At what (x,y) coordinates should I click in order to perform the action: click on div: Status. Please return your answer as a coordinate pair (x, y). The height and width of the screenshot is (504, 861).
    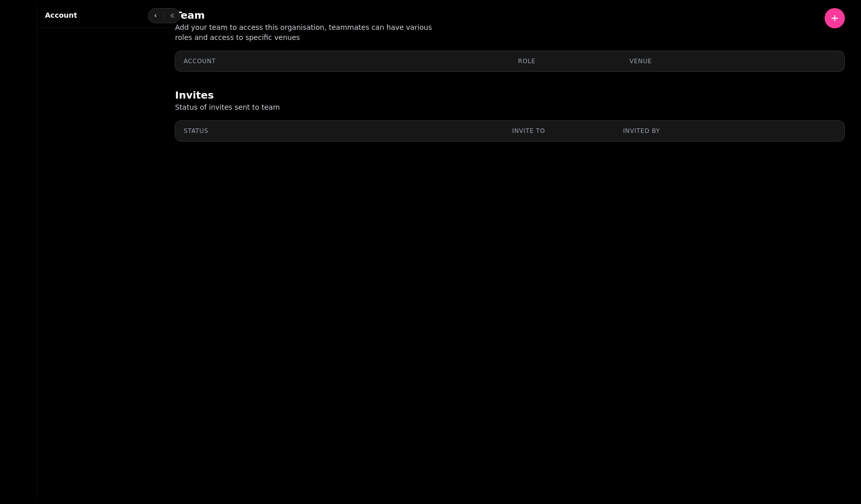
    Looking at the image, I should click on (340, 131).